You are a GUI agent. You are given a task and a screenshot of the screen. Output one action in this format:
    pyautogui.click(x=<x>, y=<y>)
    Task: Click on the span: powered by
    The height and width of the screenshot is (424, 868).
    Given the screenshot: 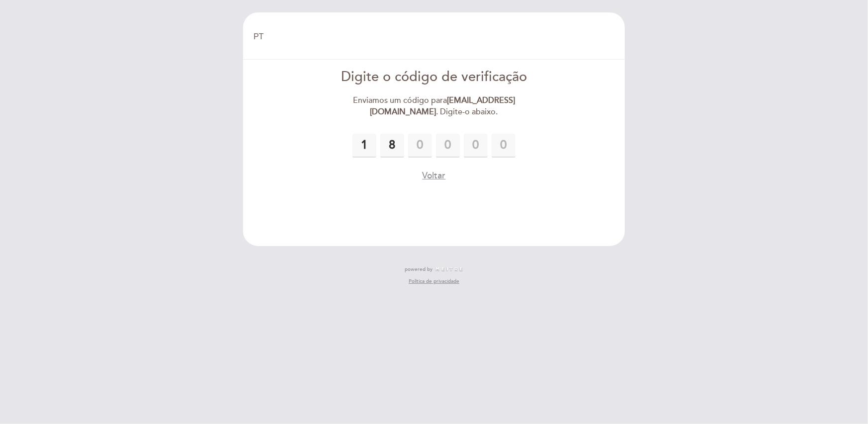 What is the action you would take?
    pyautogui.click(x=419, y=269)
    